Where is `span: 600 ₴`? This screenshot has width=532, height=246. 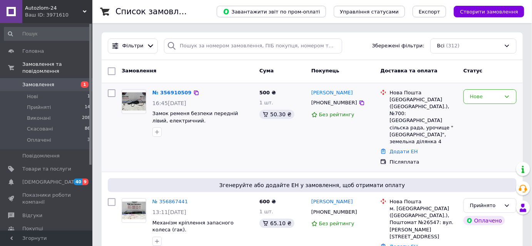 span: 600 ₴ is located at coordinates (268, 201).